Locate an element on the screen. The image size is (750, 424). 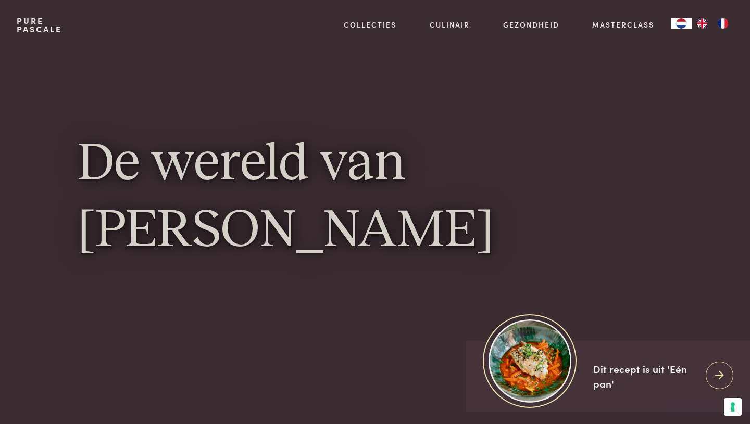
a: Culinair is located at coordinates (449, 24).